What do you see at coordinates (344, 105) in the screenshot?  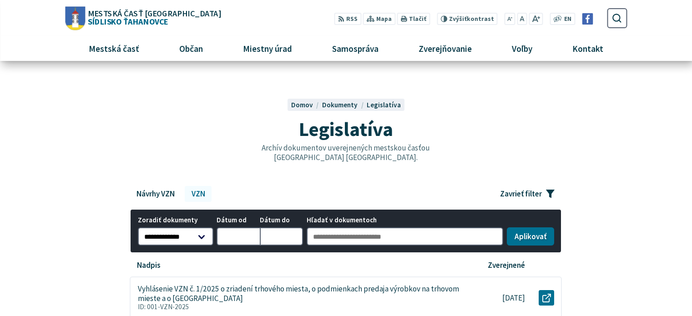 I see `a: Dokumenty` at bounding box center [344, 105].